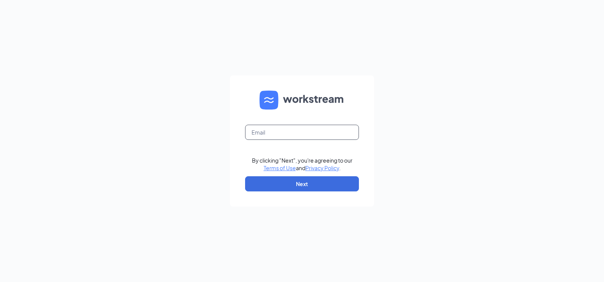 Image resolution: width=604 pixels, height=282 pixels. What do you see at coordinates (279, 168) in the screenshot?
I see `a: Terms of Use` at bounding box center [279, 168].